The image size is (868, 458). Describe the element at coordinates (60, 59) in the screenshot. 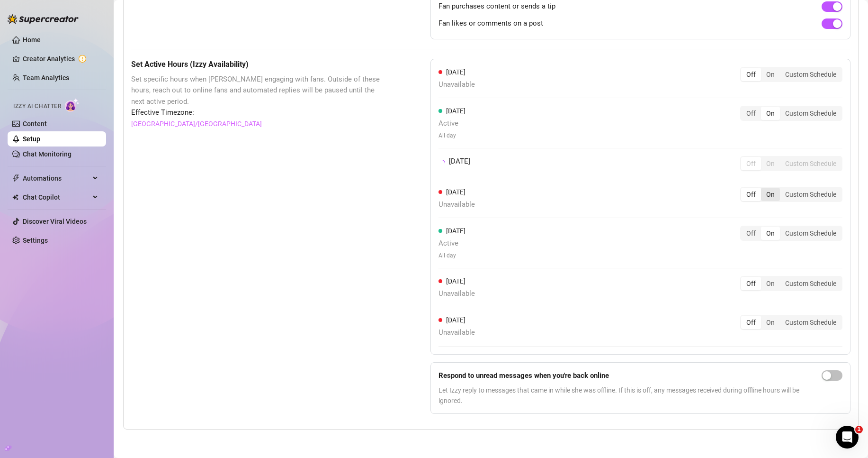

I see `a: Creator Analytics exclamation-circle` at that location.